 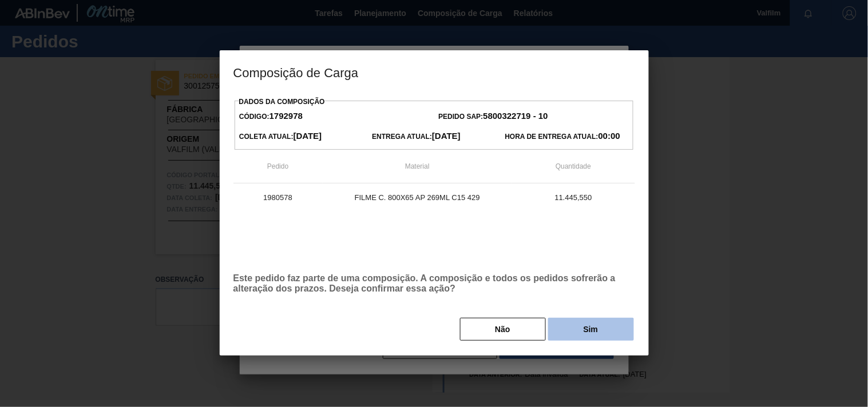 What do you see at coordinates (434, 283) in the screenshot?
I see `p: Este pedido faz parte de uma composição. A composição e todos os pedidos sofrerão a alteração dos...` at bounding box center [434, 283].